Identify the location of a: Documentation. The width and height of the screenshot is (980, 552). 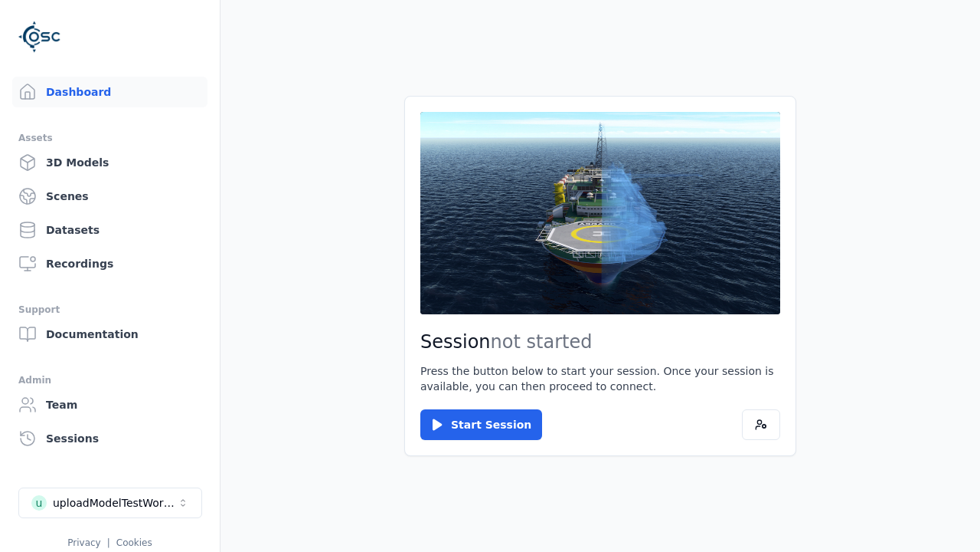
(109, 334).